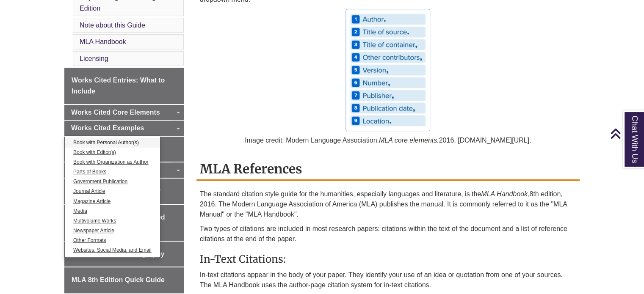  What do you see at coordinates (124, 113) in the screenshot?
I see `a: Works Cited Core Elements` at bounding box center [124, 113].